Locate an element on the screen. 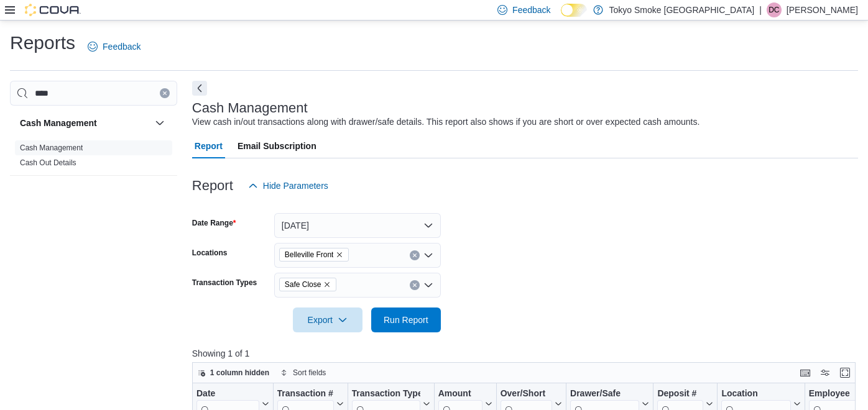 Image resolution: width=868 pixels, height=410 pixels. div: Drawer/Safe is located at coordinates (605, 394).